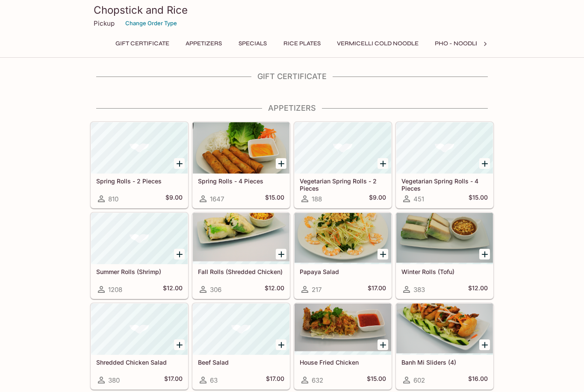  What do you see at coordinates (113, 199) in the screenshot?
I see `span: 810` at bounding box center [113, 199].